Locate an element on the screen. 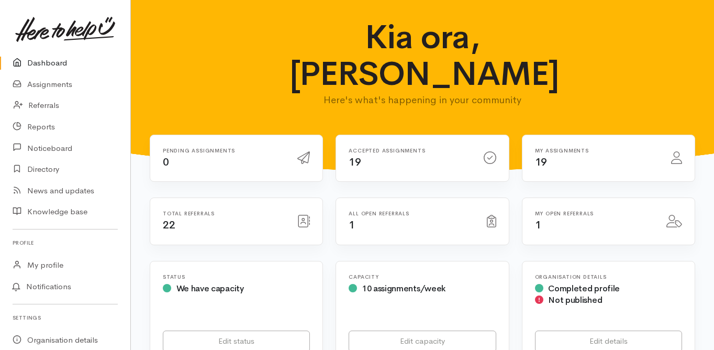  h6: Total referrals is located at coordinates (224, 213).